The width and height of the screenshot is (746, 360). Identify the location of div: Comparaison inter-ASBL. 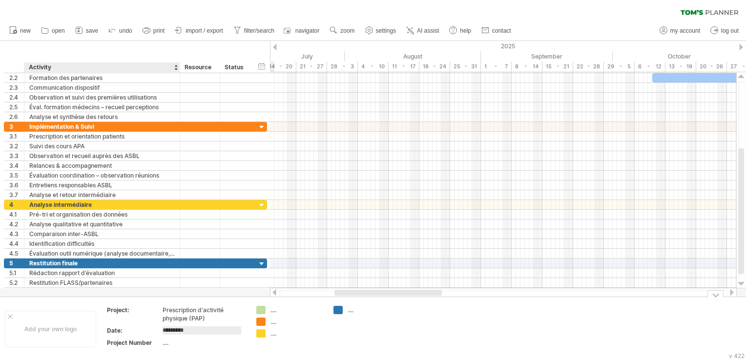
(102, 234).